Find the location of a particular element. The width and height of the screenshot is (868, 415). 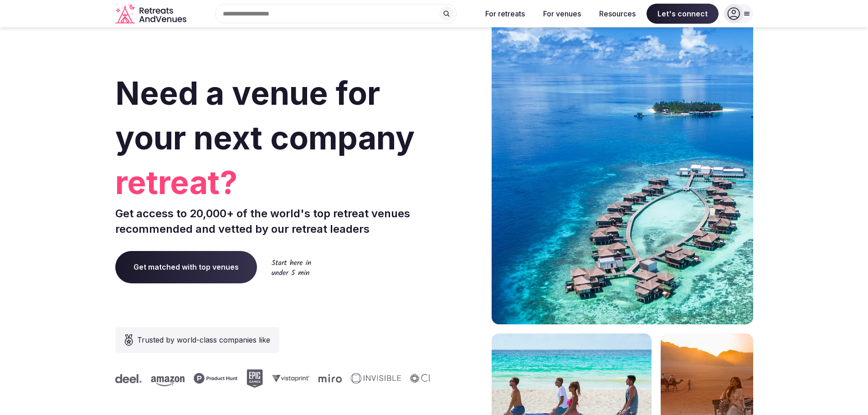

span: retreat? is located at coordinates (273, 183).